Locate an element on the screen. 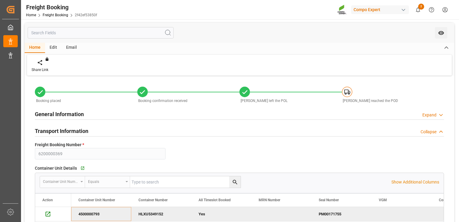  div: Freight Booking is located at coordinates (62, 7).